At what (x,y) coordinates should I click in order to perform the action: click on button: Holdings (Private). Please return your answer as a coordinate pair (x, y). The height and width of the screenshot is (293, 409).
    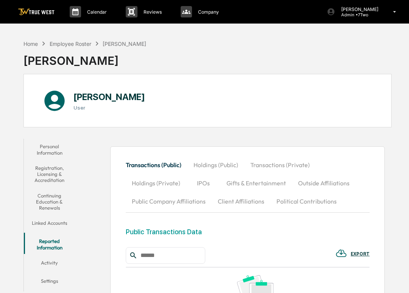
    Looking at the image, I should click on (156, 183).